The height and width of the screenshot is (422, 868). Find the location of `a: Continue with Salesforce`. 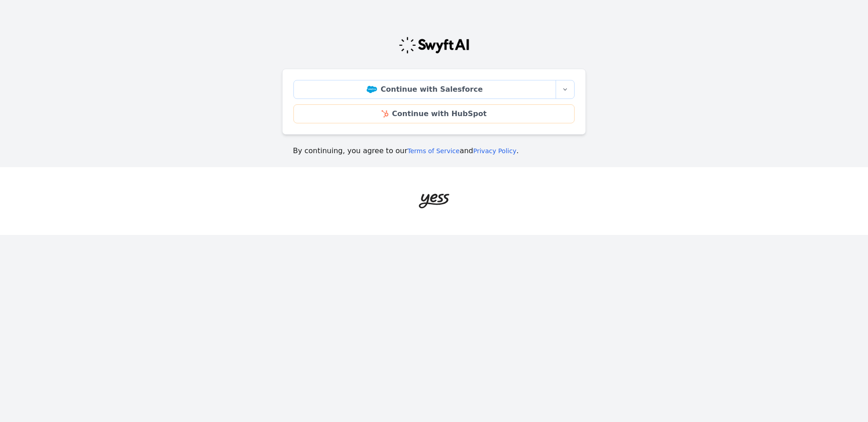

a: Continue with Salesforce is located at coordinates (425, 90).